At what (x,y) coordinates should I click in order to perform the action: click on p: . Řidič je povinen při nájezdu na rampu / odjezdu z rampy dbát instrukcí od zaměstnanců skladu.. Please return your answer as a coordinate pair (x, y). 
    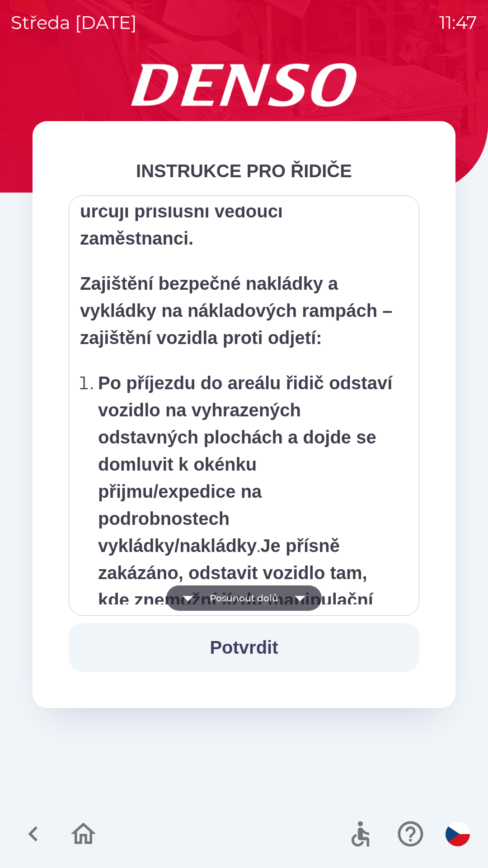
    Looking at the image, I should click on (246, 546).